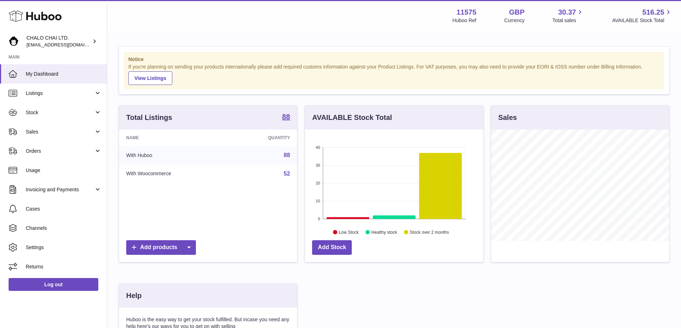 The image size is (681, 328). Describe the element at coordinates (59, 41) in the screenshot. I see `div: CHALO CHAI LTD.` at that location.